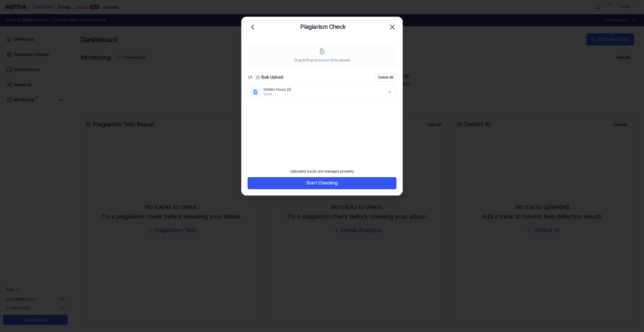 This screenshot has width=644, height=332. What do you see at coordinates (269, 77) in the screenshot?
I see `button: Bulk Upload` at bounding box center [269, 77].